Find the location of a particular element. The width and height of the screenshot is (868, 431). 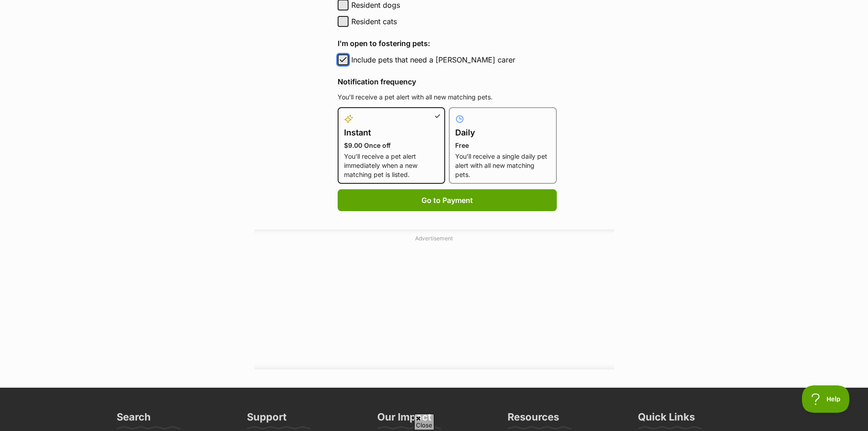

h4: Daily is located at coordinates (502, 132).